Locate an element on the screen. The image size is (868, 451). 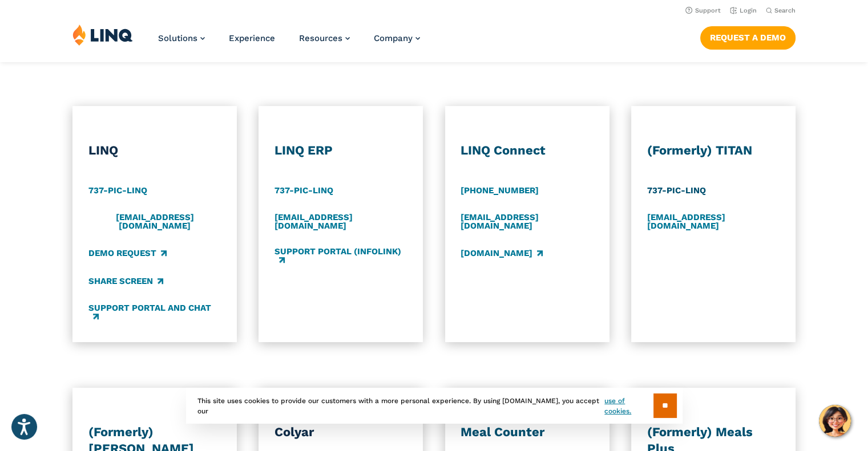
button: Open Search Bar is located at coordinates (781, 11).